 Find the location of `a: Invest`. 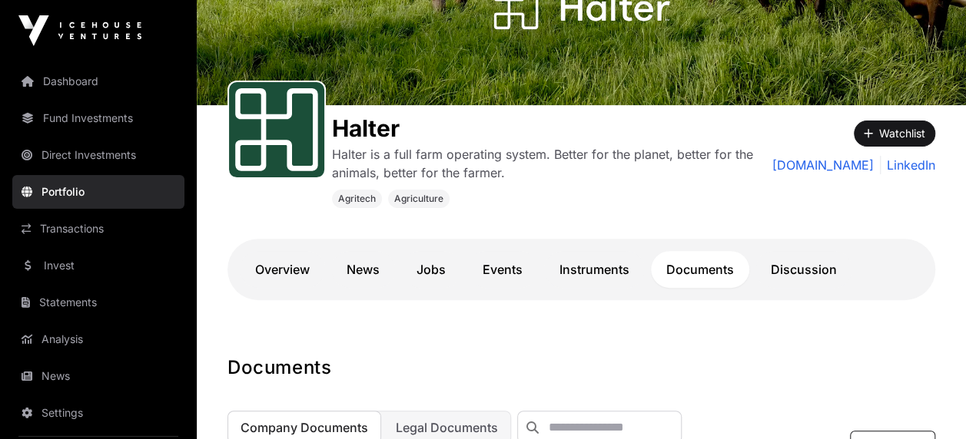

a: Invest is located at coordinates (98, 266).